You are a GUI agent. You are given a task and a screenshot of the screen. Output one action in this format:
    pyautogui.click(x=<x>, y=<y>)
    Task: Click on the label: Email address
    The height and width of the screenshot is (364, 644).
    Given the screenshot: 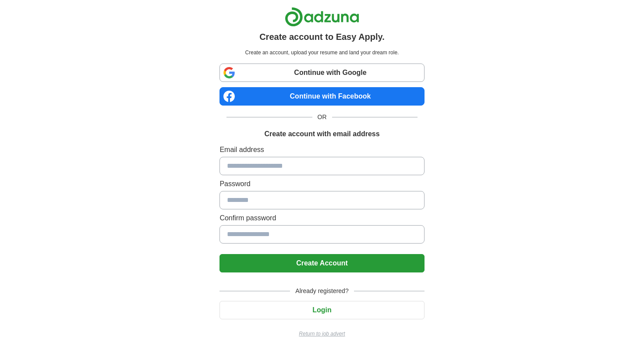 What is the action you would take?
    pyautogui.click(x=321, y=150)
    